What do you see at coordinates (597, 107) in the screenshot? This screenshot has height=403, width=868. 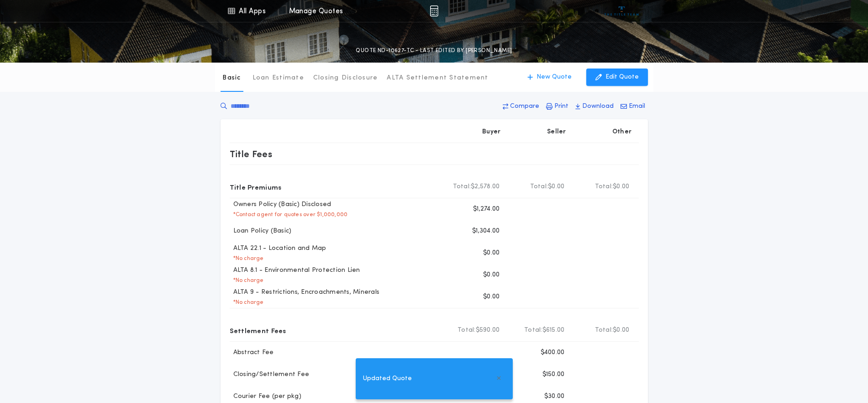 I see `p: Download` at bounding box center [597, 107].